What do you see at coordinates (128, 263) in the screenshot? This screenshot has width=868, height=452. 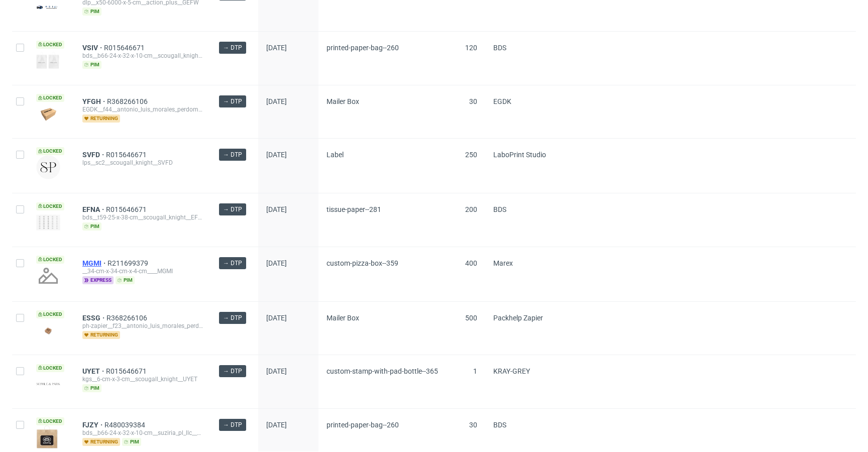 I see `span: R211699379` at bounding box center [128, 263].